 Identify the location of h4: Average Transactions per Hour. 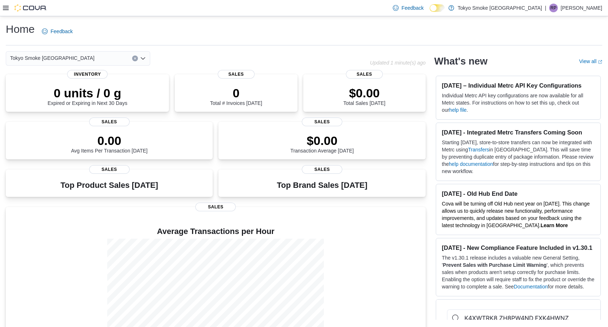
(215, 232).